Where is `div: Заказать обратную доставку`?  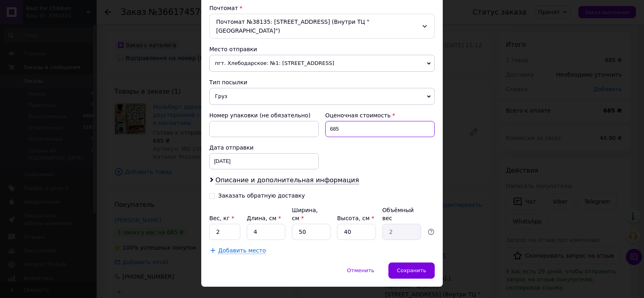 div: Заказать обратную доставку is located at coordinates (262, 195).